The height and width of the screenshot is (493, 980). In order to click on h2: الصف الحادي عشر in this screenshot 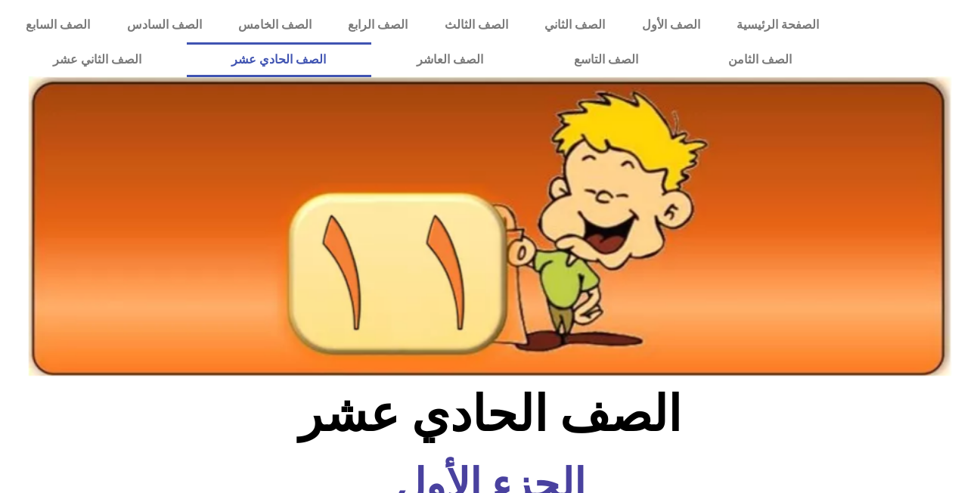, I will do `click(490, 415)`.